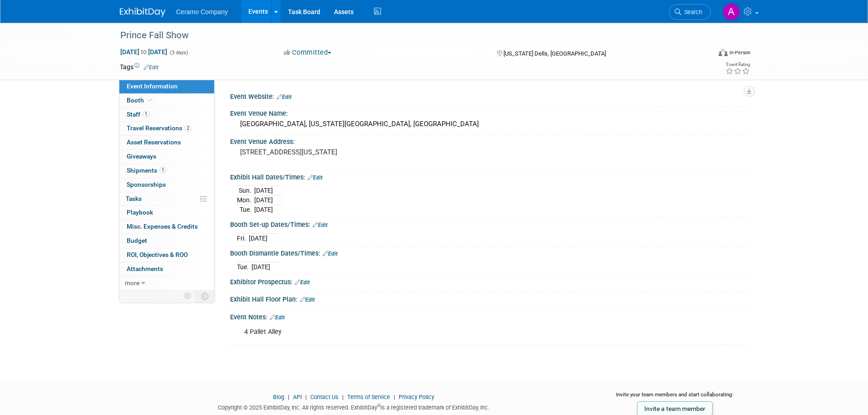  Describe the element at coordinates (167, 87) in the screenshot. I see `a: Event Information` at that location.